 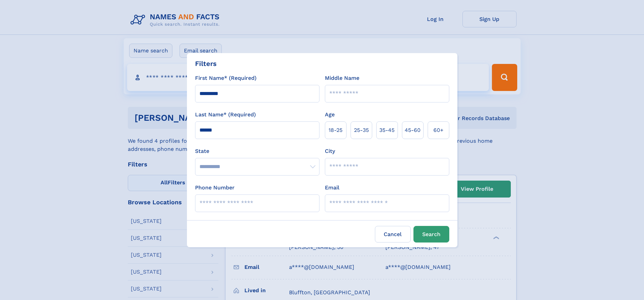 I want to click on span: 18‑25, so click(x=335, y=130).